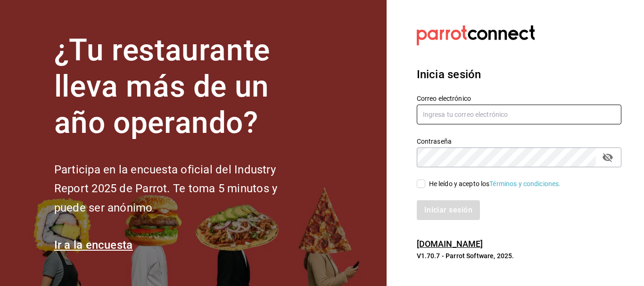 The image size is (644, 286). Describe the element at coordinates (519, 74) in the screenshot. I see `h3: Inicia sesión` at that location.